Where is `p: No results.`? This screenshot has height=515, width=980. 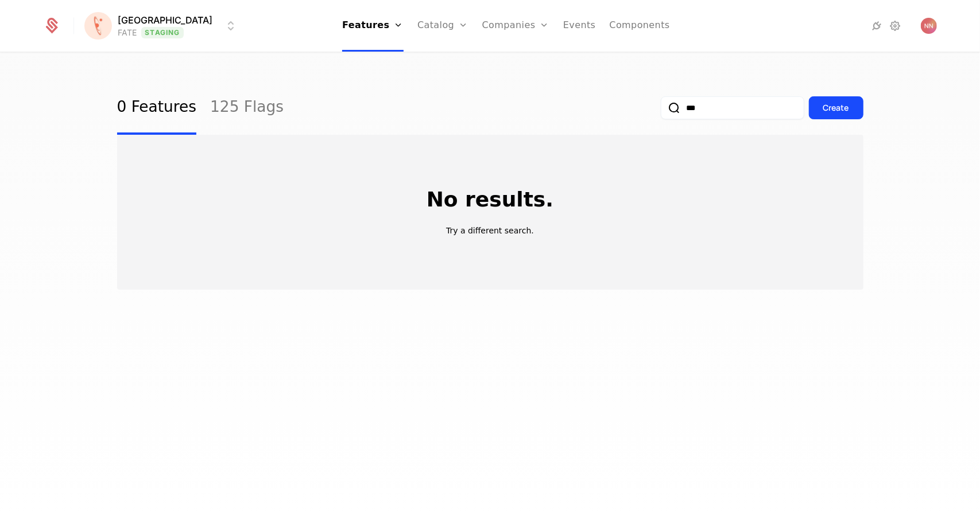 p: No results. is located at coordinates (490, 200).